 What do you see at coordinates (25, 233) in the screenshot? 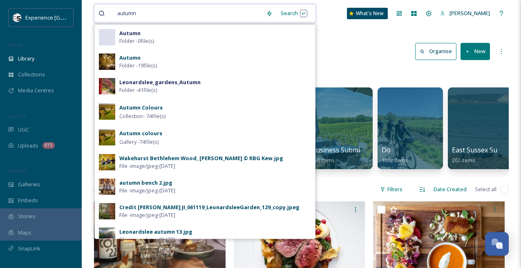
I see `span: Maps` at bounding box center [25, 233].